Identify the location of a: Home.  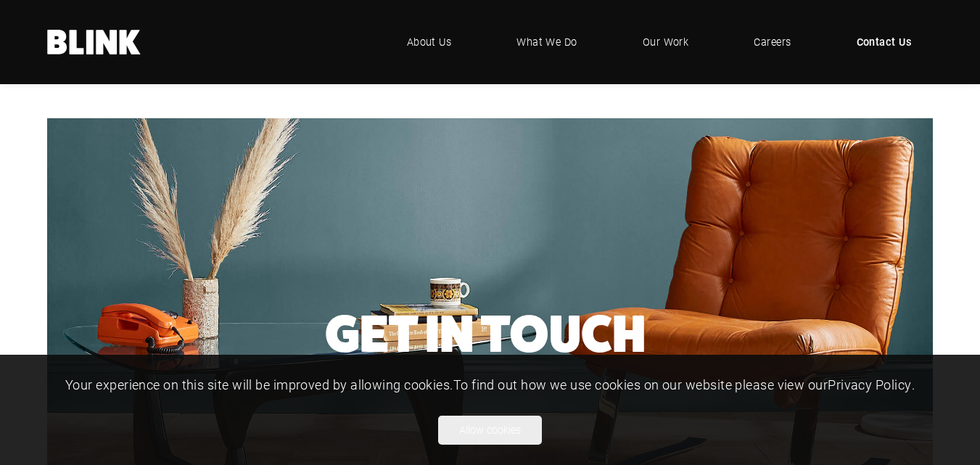
(95, 42).